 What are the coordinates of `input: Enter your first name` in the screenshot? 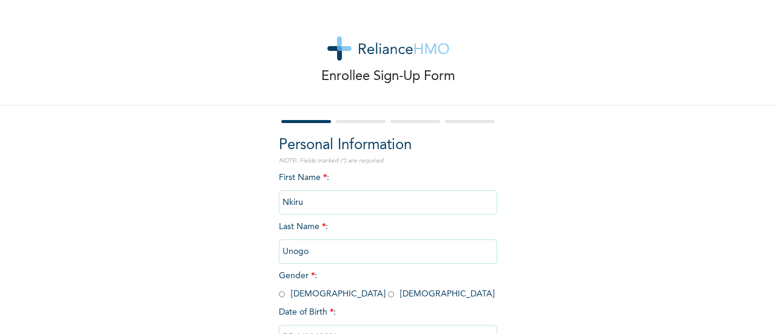 It's located at (388, 203).